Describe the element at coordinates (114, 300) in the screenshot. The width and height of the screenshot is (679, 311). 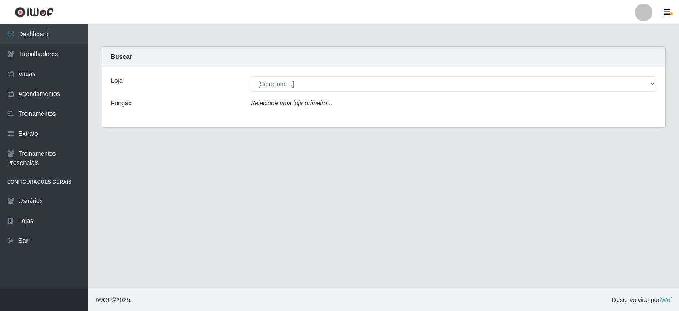
I see `span: © 2025 .` at that location.